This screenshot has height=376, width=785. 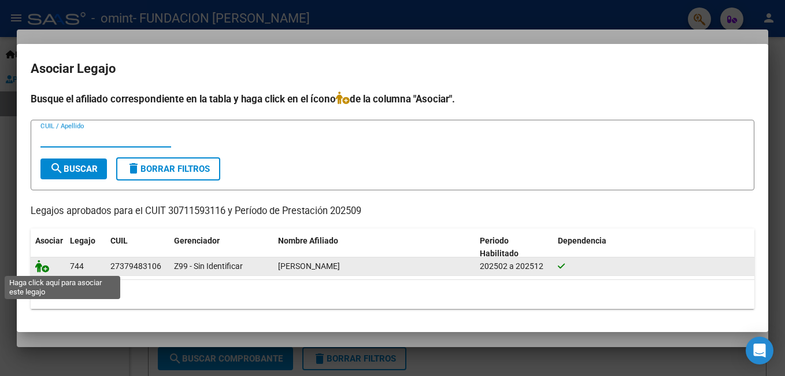 I want to click on span: Borrar Filtros, so click(x=168, y=169).